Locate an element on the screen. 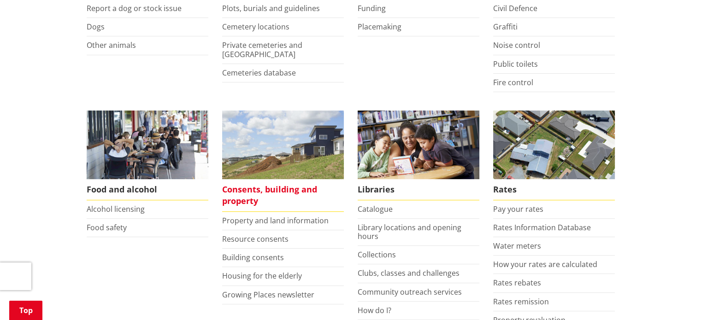 The height and width of the screenshot is (320, 701). a: Plots, burials and guidelines is located at coordinates (271, 8).